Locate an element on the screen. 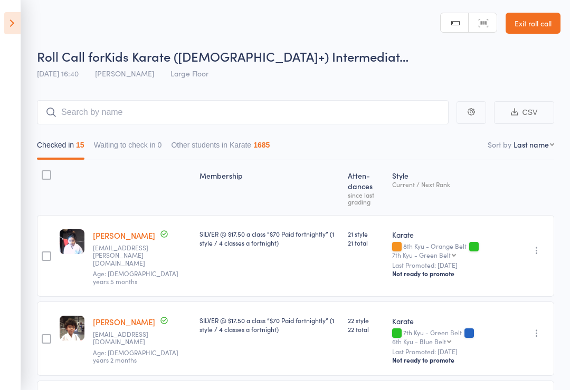  div: Style is located at coordinates (452, 188).